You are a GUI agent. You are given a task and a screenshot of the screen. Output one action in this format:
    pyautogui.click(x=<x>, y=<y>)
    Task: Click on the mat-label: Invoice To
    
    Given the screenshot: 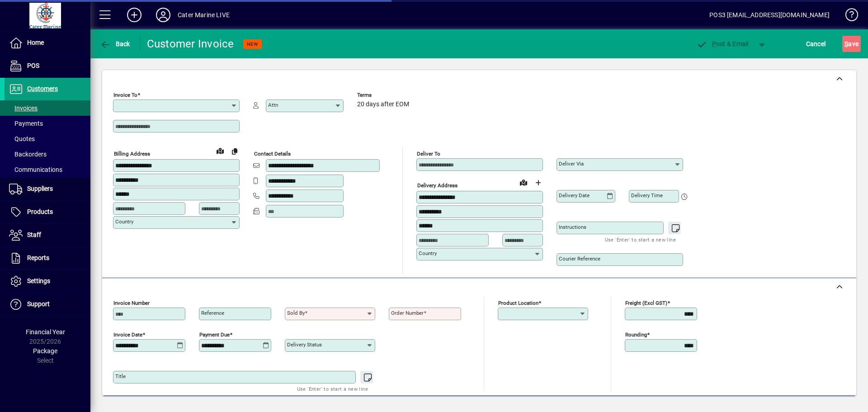 What is the action you would take?
    pyautogui.click(x=125, y=95)
    